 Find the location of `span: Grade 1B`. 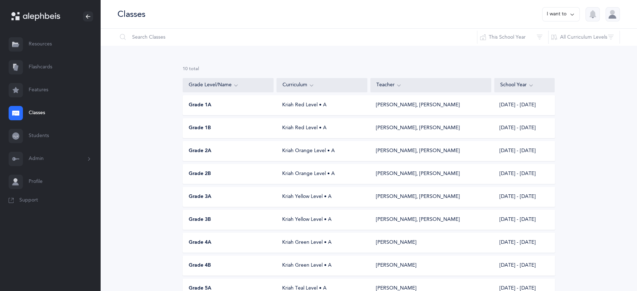

span: Grade 1B is located at coordinates (200, 128).